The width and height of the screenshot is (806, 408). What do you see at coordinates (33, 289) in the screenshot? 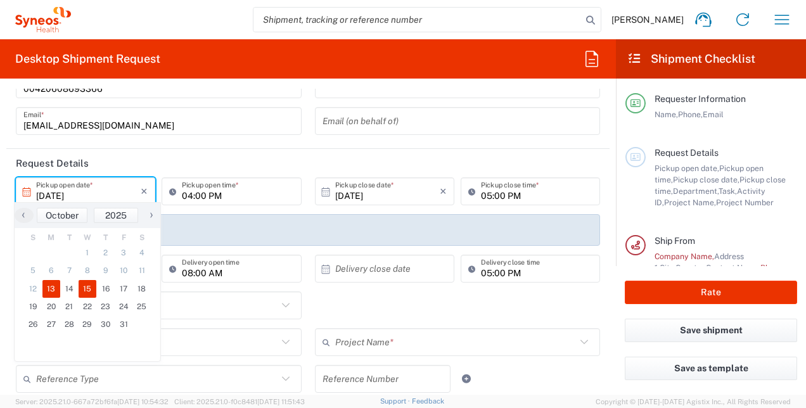
I see `span: 12` at bounding box center [33, 289].